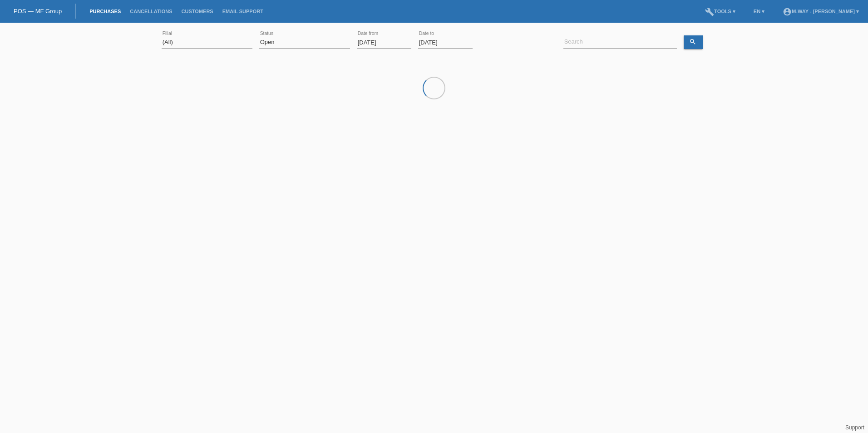  What do you see at coordinates (693, 42) in the screenshot?
I see `a: search` at bounding box center [693, 42].